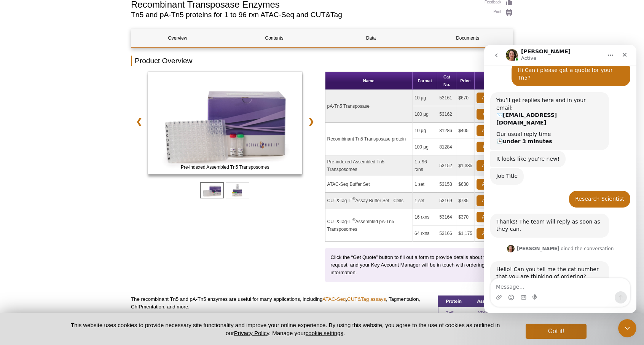 The width and height of the screenshot is (644, 345). What do you see at coordinates (65, 93) in the screenshot?
I see `div: Our usual reply time 🕒` at bounding box center [65, 93].